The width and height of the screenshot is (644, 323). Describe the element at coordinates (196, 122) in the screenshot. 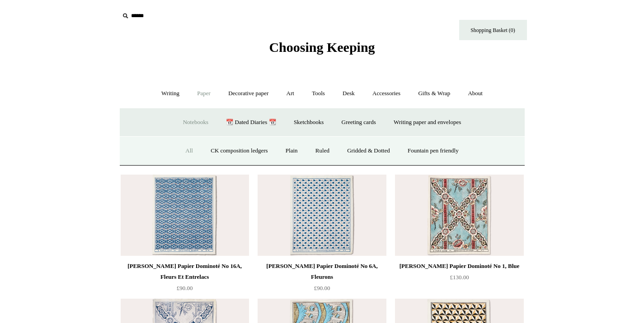

I see `a: Notebooks` at that location.